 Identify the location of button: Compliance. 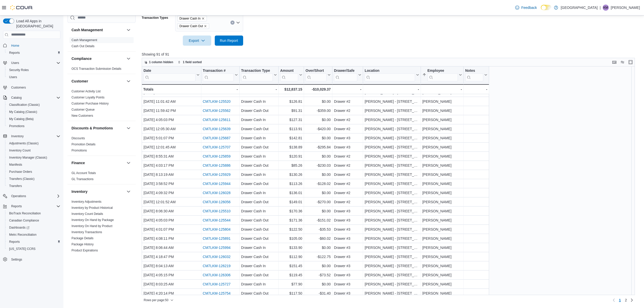
(129, 59).